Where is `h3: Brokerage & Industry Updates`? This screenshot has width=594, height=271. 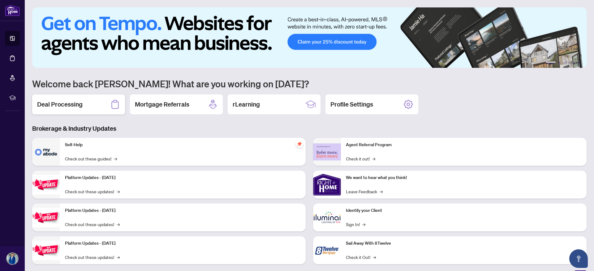 h3: Brokerage & Industry Updates is located at coordinates (310, 128).